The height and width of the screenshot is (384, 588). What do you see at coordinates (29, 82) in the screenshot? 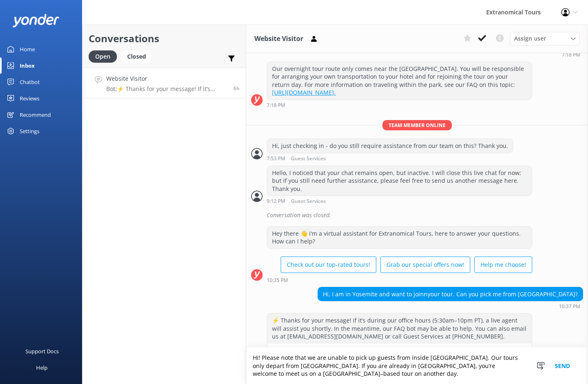
I see `div: Chatbot` at bounding box center [29, 82].